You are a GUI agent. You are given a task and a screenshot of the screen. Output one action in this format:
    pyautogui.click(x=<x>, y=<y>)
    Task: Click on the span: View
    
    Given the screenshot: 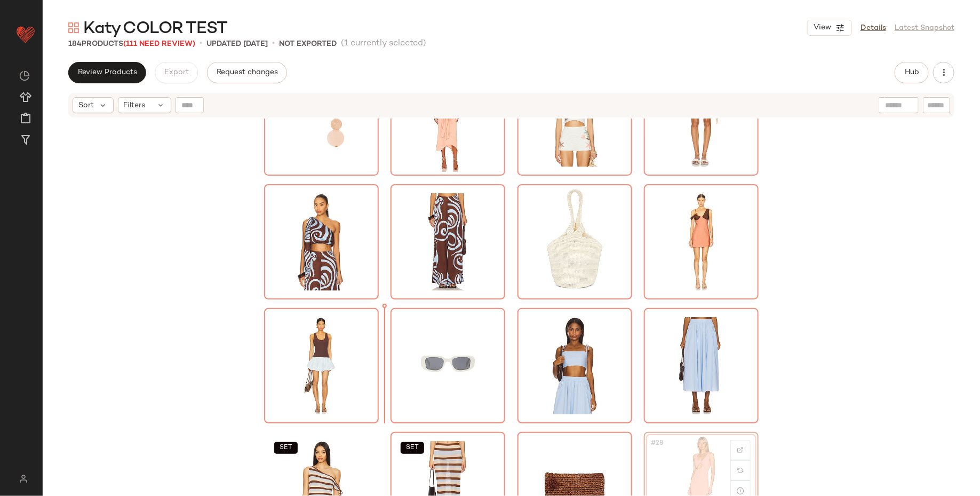 What is the action you would take?
    pyautogui.click(x=822, y=28)
    